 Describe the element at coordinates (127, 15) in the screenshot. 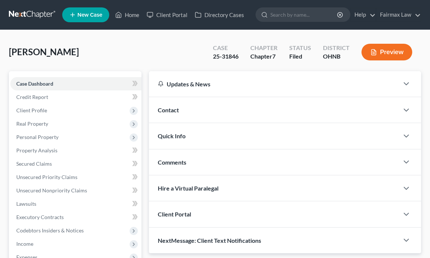

I see `a: Home` at that location.